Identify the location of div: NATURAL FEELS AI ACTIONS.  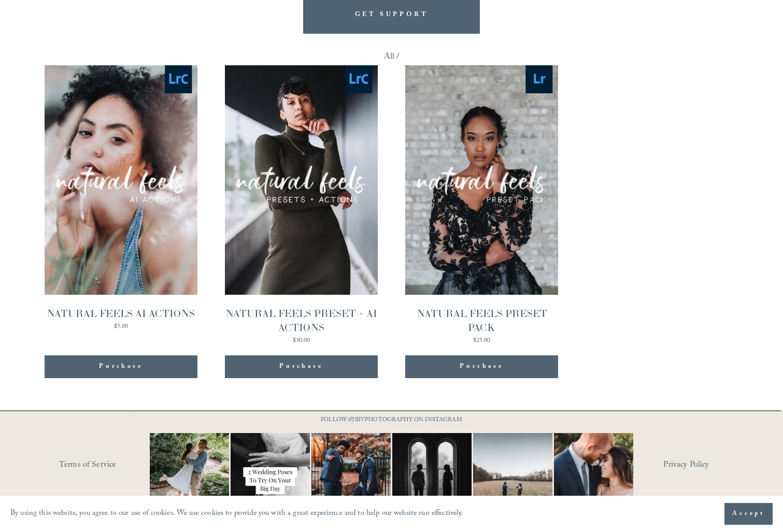
(121, 314).